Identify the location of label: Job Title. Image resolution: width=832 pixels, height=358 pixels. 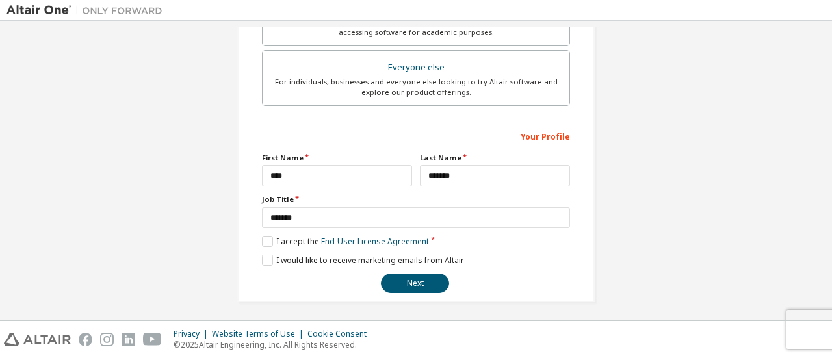
(416, 200).